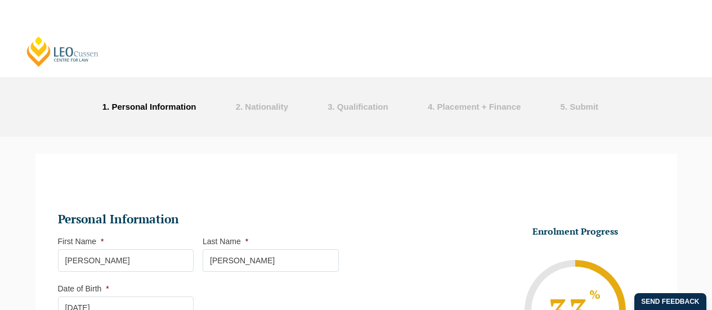 This screenshot has width=712, height=310. I want to click on span: . Qualification, so click(360, 106).